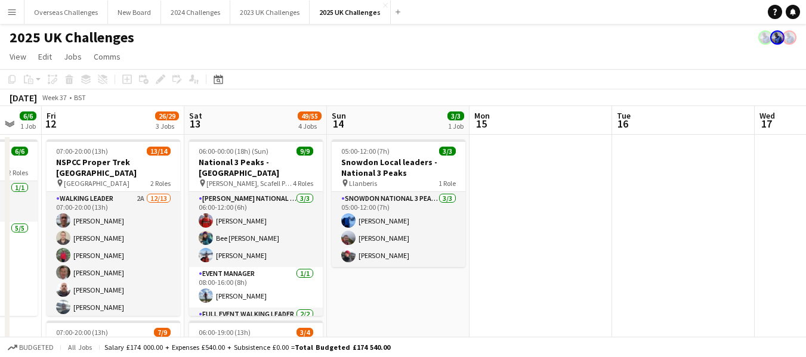 The image size is (806, 357). Describe the element at coordinates (36, 348) in the screenshot. I see `span: Budgeted` at that location.